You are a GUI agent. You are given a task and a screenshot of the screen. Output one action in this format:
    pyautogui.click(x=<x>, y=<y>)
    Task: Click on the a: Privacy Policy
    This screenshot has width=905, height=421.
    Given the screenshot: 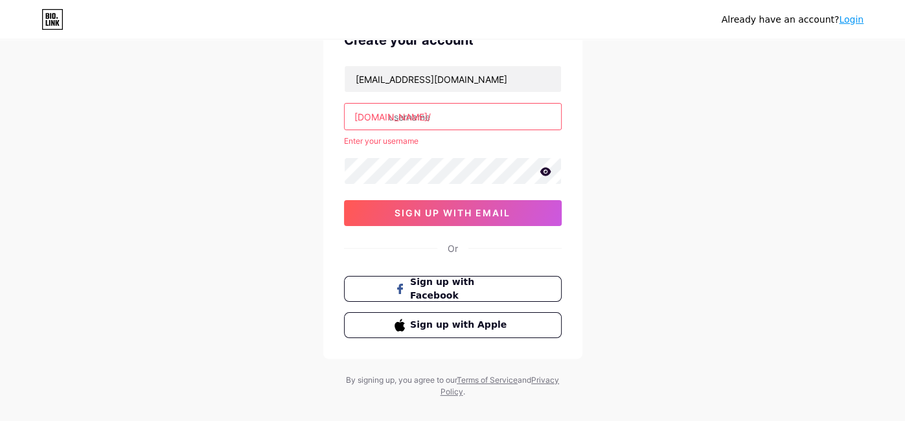 What is the action you would take?
    pyautogui.click(x=500, y=385)
    